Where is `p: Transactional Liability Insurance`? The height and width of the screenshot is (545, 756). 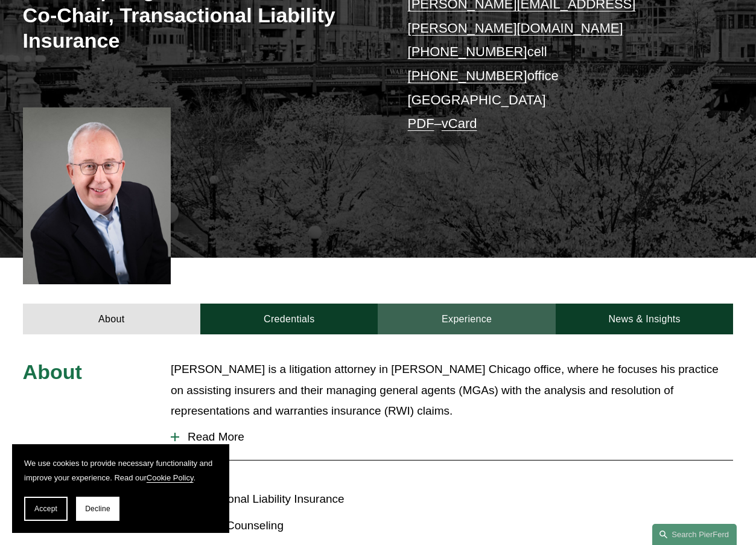 p: Transactional Liability Insurance is located at coordinates (279, 499).